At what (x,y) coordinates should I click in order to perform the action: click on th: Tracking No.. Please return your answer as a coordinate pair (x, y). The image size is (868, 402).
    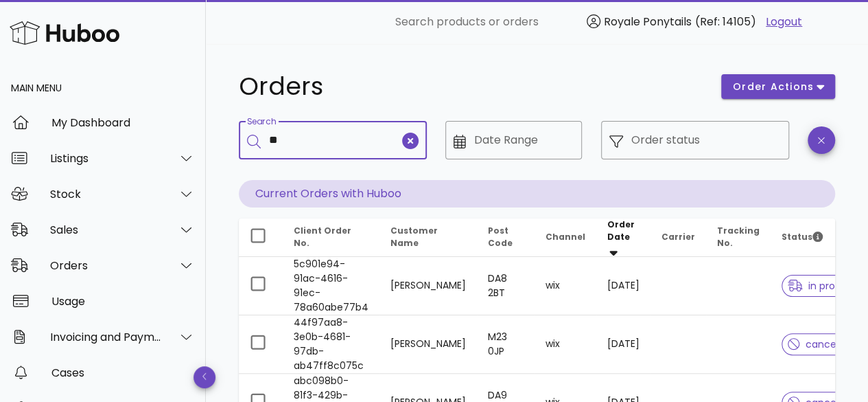
    Looking at the image, I should click on (738, 238).